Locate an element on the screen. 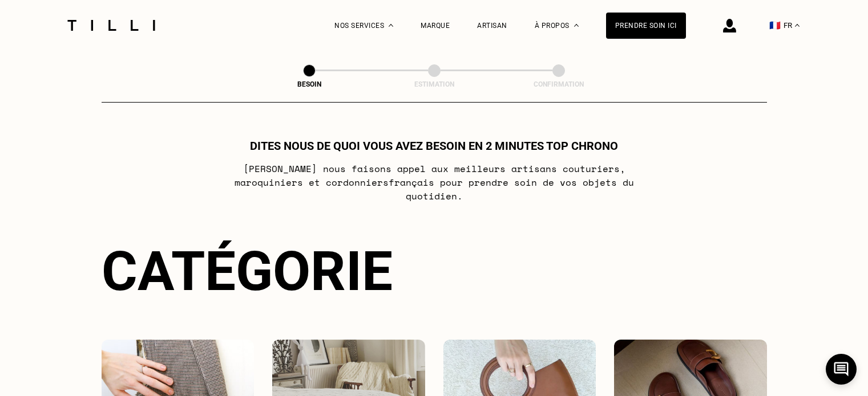  div: Artisan is located at coordinates (492, 26).